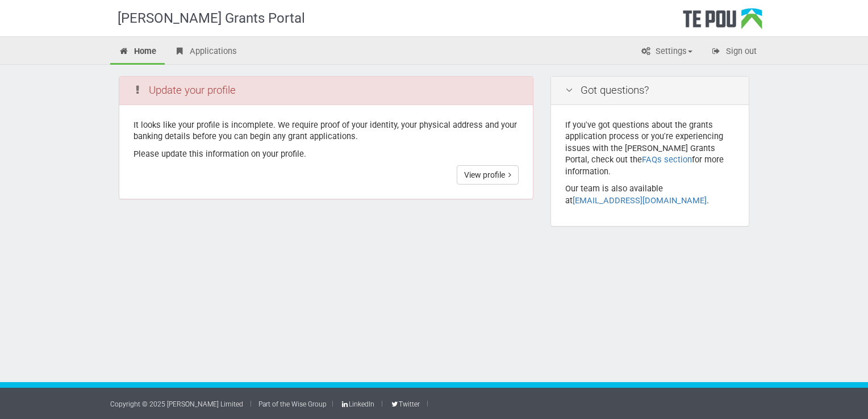 The width and height of the screenshot is (868, 419). Describe the element at coordinates (650, 91) in the screenshot. I see `div: Got questions?` at that location.